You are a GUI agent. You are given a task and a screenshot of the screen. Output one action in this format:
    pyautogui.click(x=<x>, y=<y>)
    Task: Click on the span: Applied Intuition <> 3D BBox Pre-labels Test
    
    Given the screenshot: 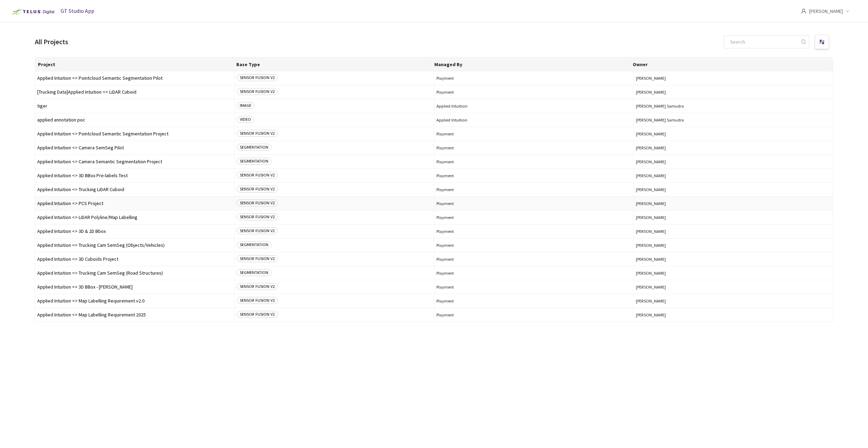 What is the action you would take?
    pyautogui.click(x=135, y=175)
    